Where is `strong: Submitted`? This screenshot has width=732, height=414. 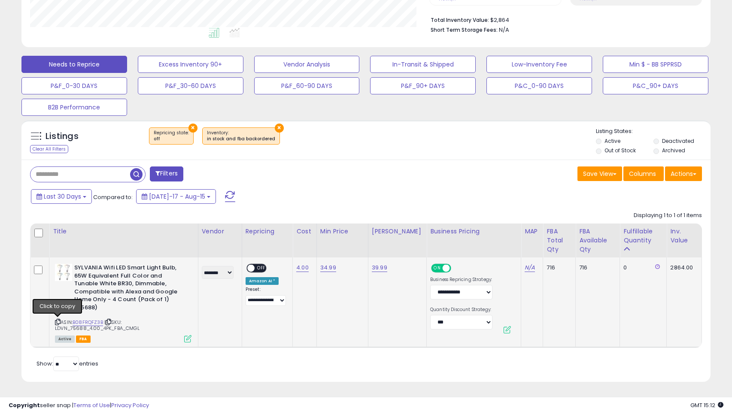 strong: Submitted is located at coordinates (86, 194).